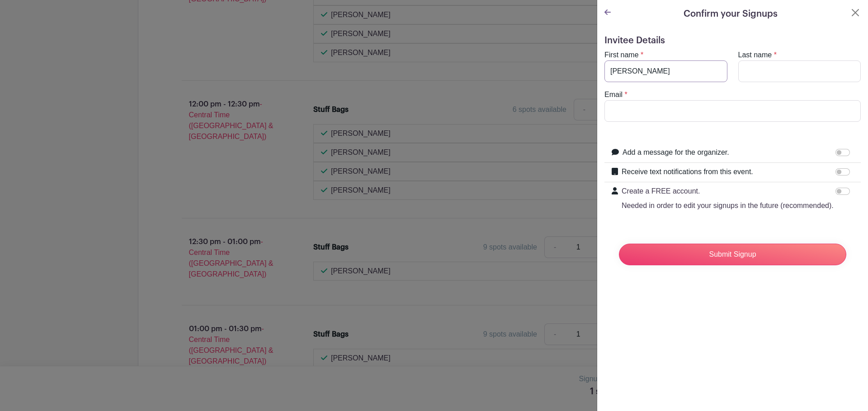  What do you see at coordinates (676, 152) in the screenshot?
I see `label: Add a message for the organizer.` at bounding box center [676, 152].